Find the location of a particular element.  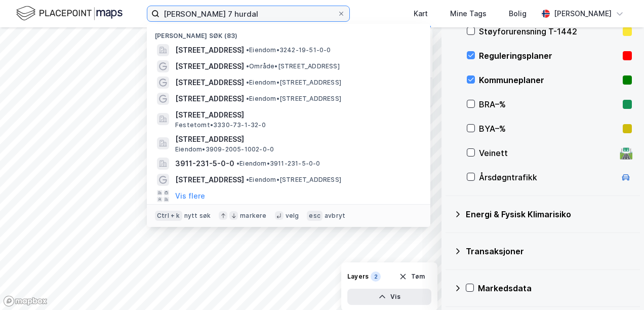

span: Eiendom • 3911-231-5-0-0 is located at coordinates (278, 164).